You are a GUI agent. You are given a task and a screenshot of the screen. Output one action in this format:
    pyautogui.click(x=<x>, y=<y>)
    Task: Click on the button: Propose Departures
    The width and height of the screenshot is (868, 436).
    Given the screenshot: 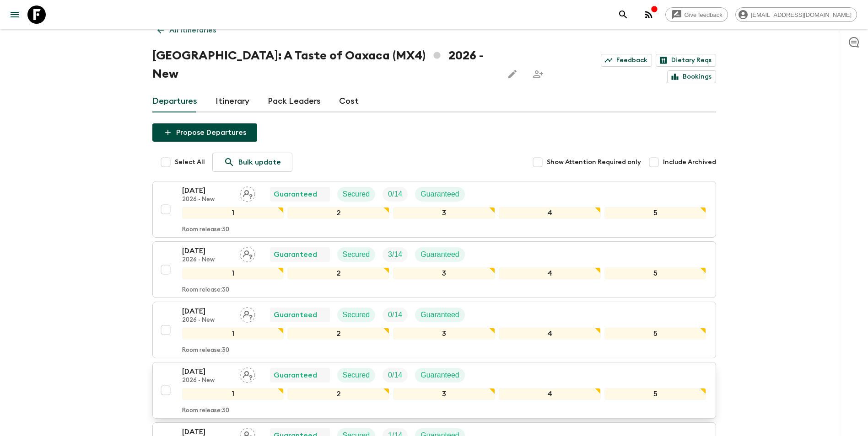 What is the action you would take?
    pyautogui.click(x=205, y=133)
    